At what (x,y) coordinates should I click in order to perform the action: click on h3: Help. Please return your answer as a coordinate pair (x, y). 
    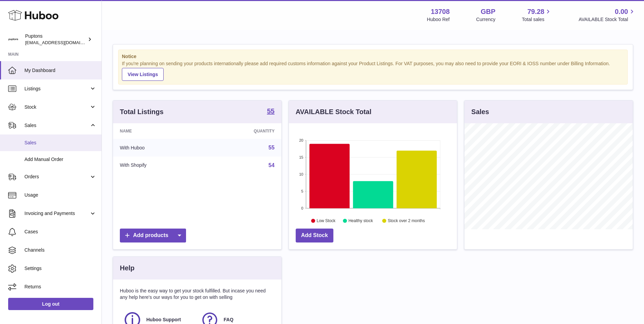
    Looking at the image, I should click on (127, 268).